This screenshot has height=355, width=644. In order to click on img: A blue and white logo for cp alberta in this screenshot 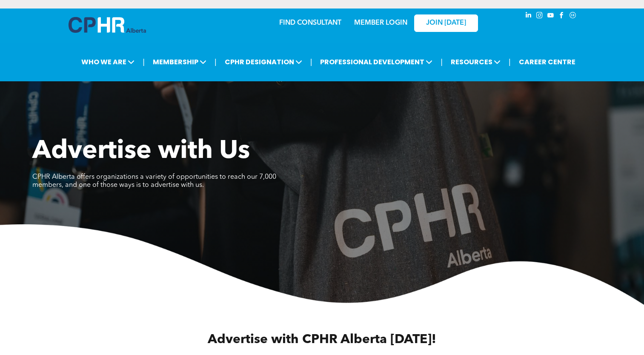, I will do `click(107, 25)`.